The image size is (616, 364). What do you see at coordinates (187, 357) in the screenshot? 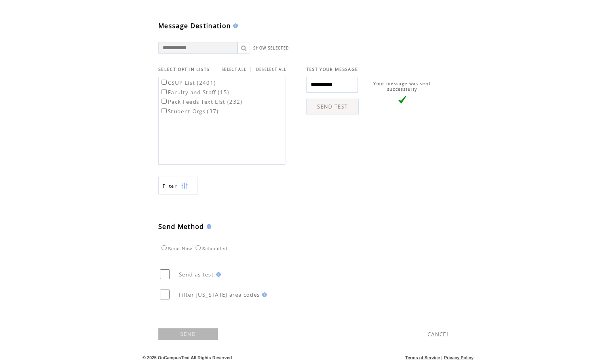
I see `span: © 2025 OnCampusText All Rights Reserved` at bounding box center [187, 357].